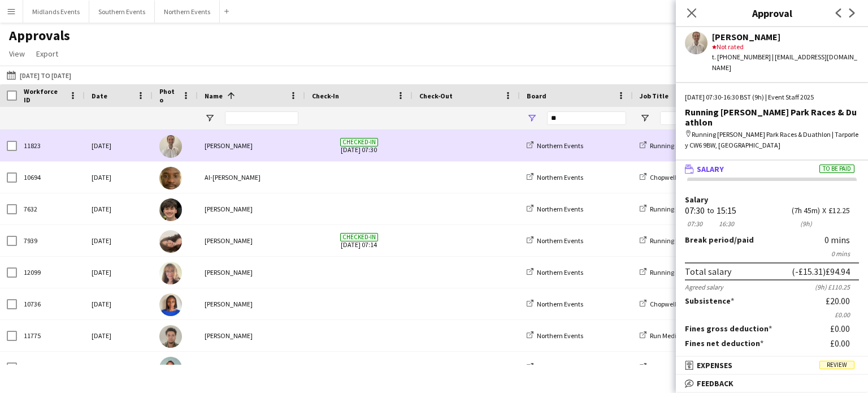 This screenshot has width=868, height=393. Describe the element at coordinates (842, 240) in the screenshot. I see `div: 0 mins` at that location.